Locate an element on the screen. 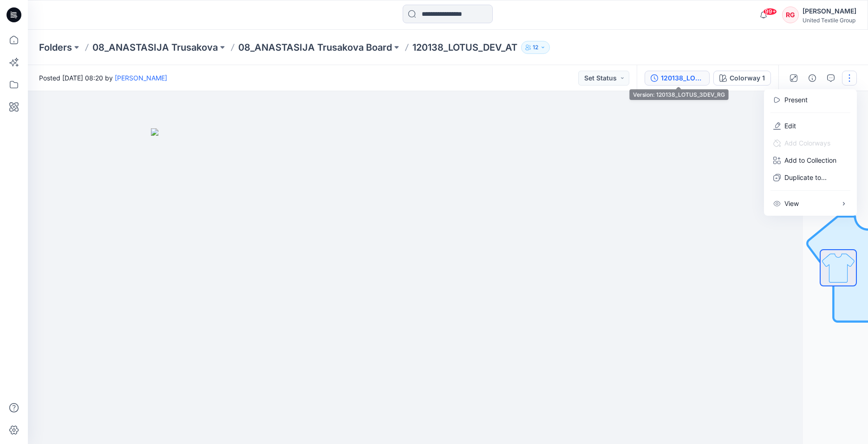 Image resolution: width=868 pixels, height=444 pixels. button: Colorway 1 is located at coordinates (742, 78).